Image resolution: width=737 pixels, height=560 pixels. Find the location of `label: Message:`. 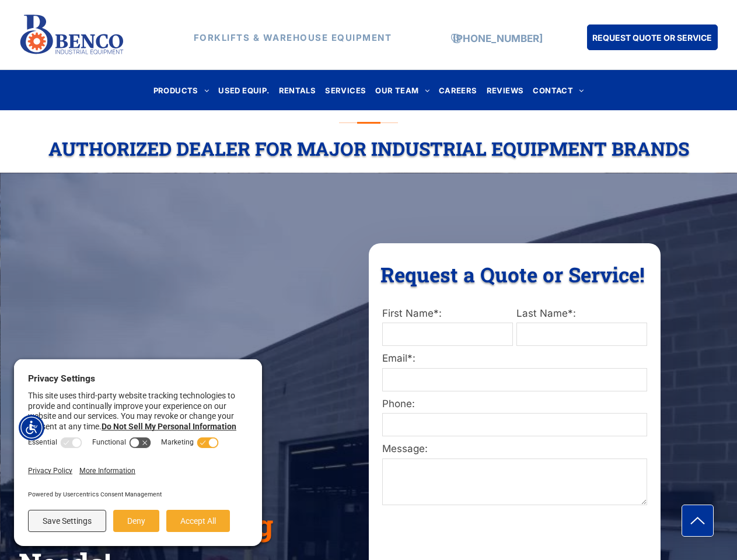

label: Message: is located at coordinates (515, 449).